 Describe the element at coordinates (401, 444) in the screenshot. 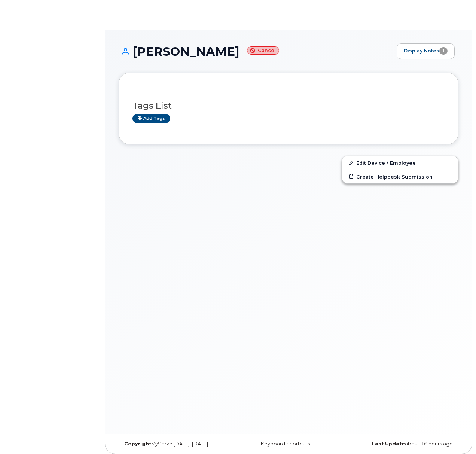

I see `div: about 16 hours ago` at that location.